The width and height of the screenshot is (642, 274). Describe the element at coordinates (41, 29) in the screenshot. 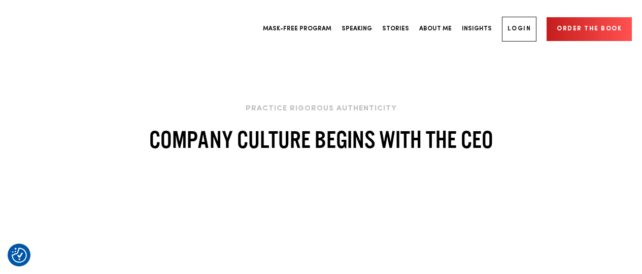

I see `img: Company Logo` at that location.